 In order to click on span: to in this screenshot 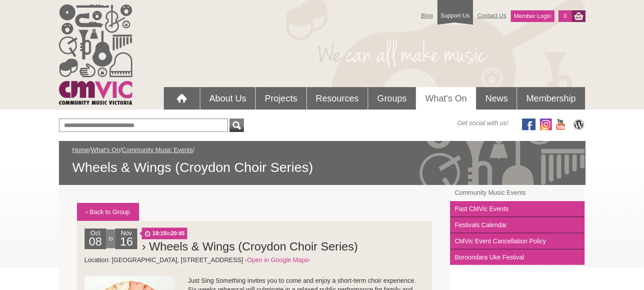, I will do `click(164, 234)`.